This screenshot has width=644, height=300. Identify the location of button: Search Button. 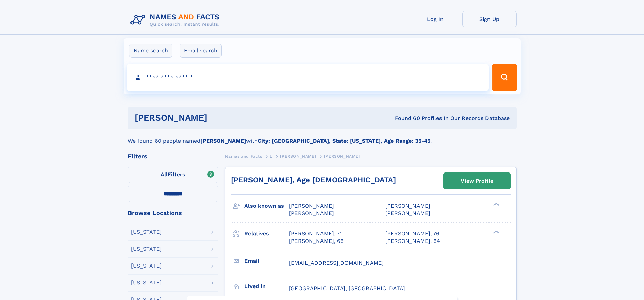
(504, 78).